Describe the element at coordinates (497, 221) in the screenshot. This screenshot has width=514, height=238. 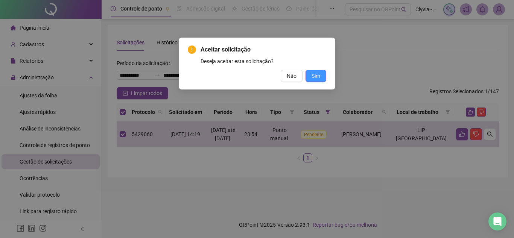
I see `div: Open Intercom Messenger` at that location.